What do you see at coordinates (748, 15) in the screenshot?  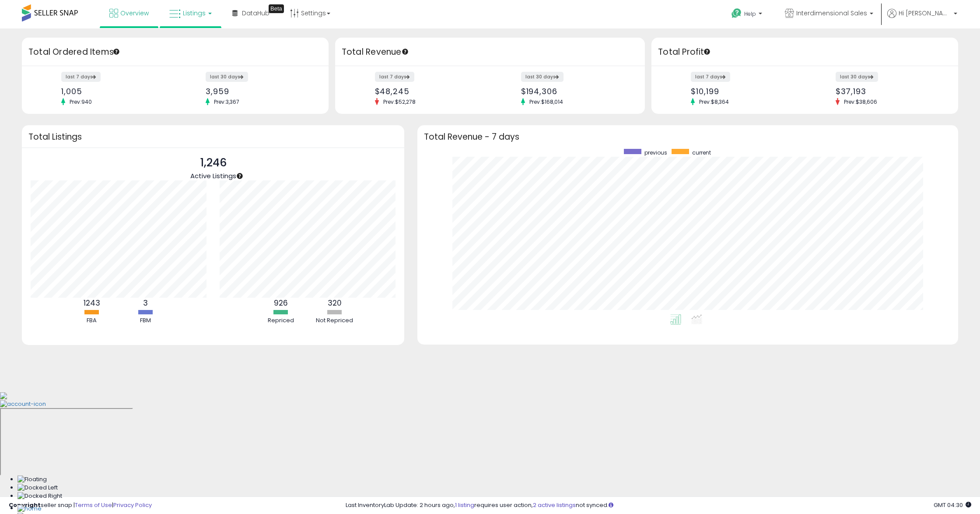 I see `a: Help` at bounding box center [748, 15].